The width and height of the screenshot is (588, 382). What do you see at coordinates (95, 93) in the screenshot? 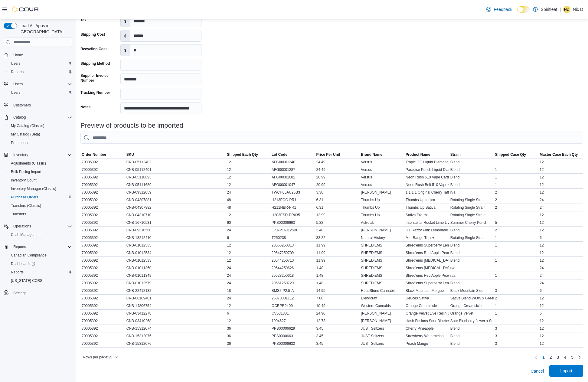
I see `label: Tracking Number` at bounding box center [95, 93].